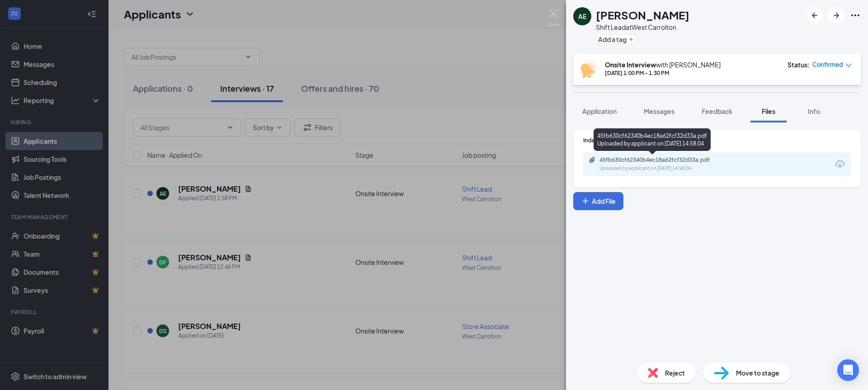  Describe the element at coordinates (815, 15) in the screenshot. I see `button: ArrowLeftNew` at that location.